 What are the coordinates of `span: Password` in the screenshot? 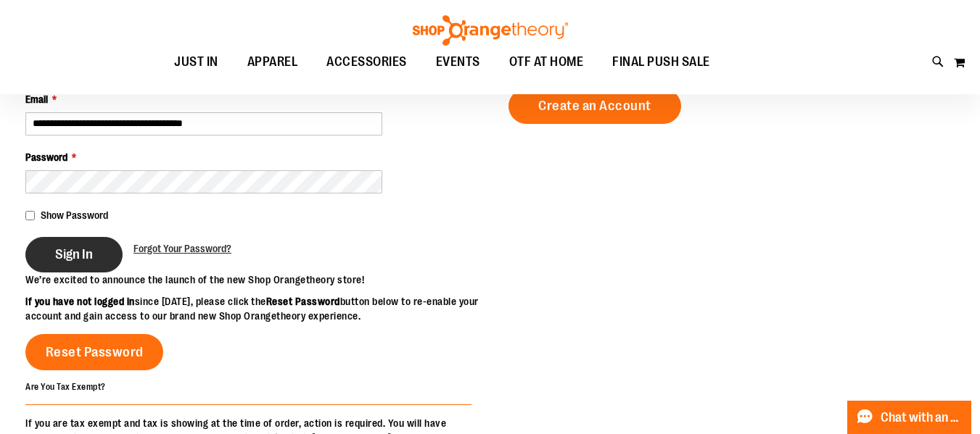 It's located at (46, 157).